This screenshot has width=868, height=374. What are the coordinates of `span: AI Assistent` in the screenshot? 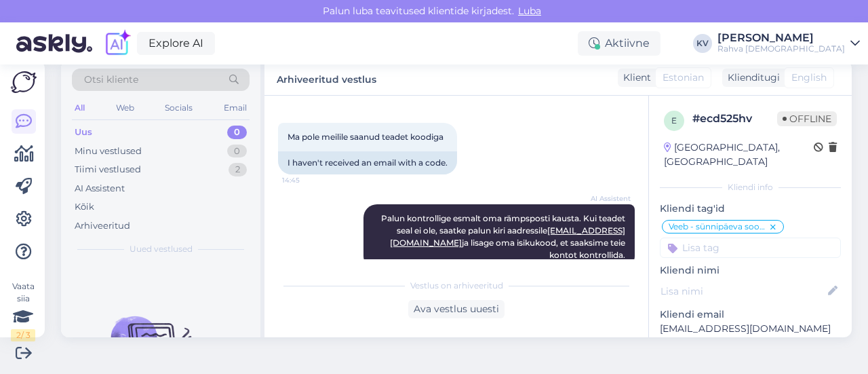 It's located at (605, 198).